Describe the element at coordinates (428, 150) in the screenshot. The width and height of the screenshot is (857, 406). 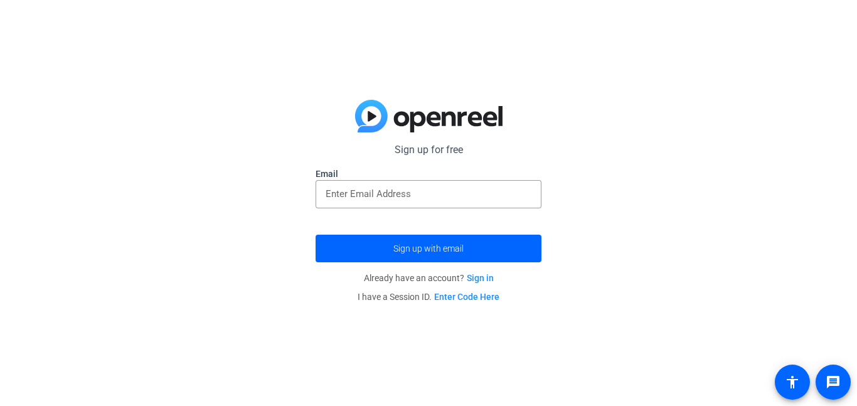
I see `p: Sign up for free` at that location.